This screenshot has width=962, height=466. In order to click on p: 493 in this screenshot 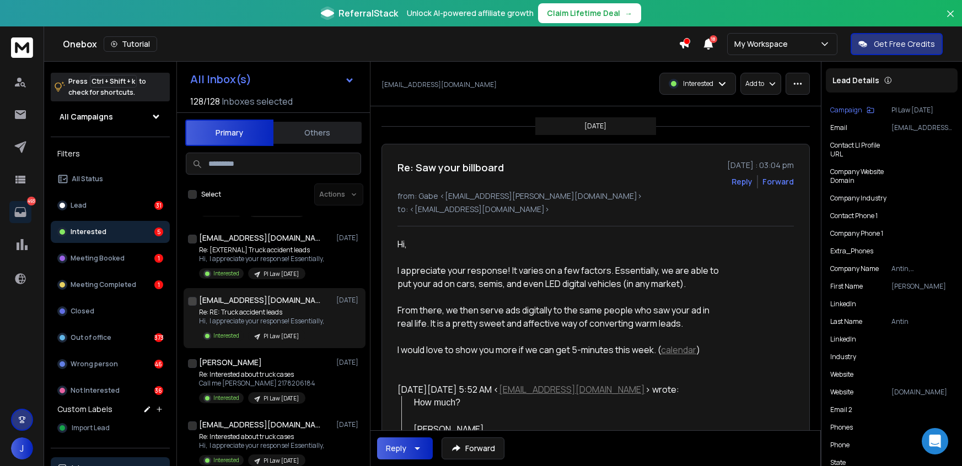, I will do `click(31, 201)`.